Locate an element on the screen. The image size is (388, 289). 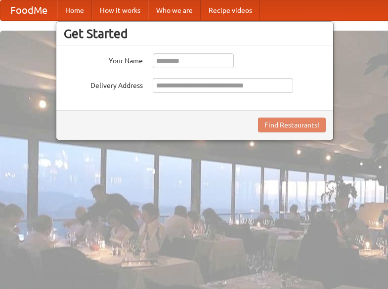
label: Delivery Address is located at coordinates (103, 84).